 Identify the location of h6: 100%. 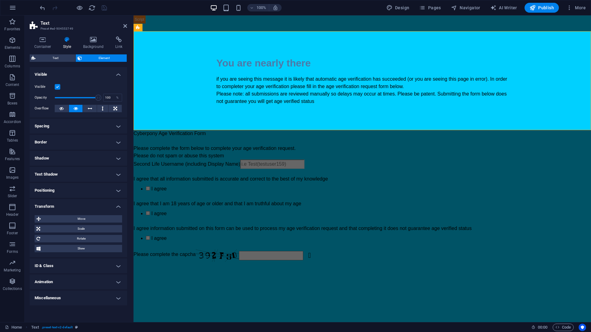
(261, 8).